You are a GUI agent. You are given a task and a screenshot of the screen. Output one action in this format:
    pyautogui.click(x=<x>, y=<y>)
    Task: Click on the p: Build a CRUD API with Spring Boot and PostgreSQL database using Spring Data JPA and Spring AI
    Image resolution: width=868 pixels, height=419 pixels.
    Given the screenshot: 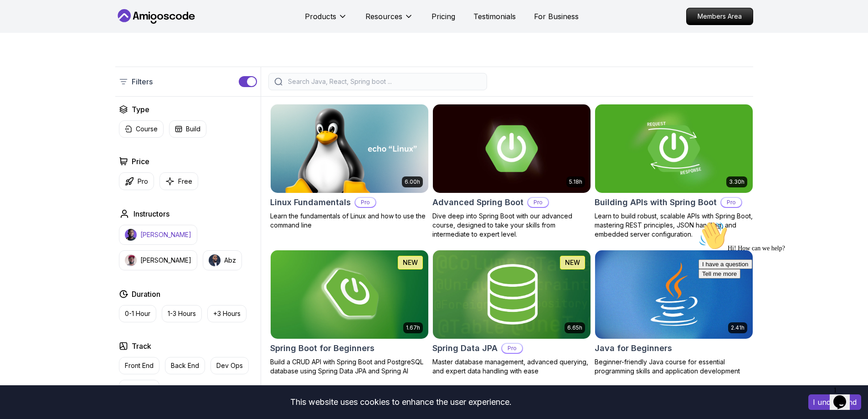 What is the action you would take?
    pyautogui.click(x=350, y=367)
    